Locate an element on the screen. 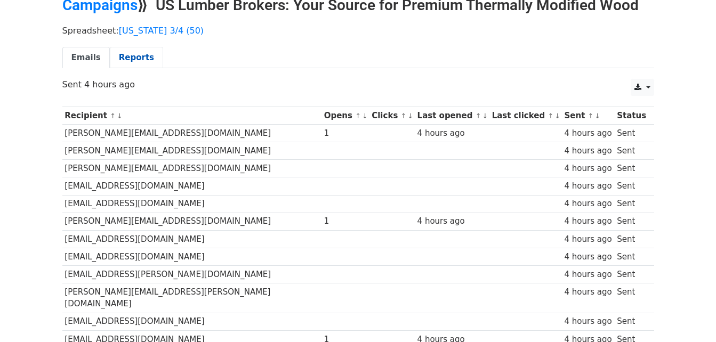 This screenshot has width=716, height=342. p: Sent 4 hours ago is located at coordinates (358, 84).